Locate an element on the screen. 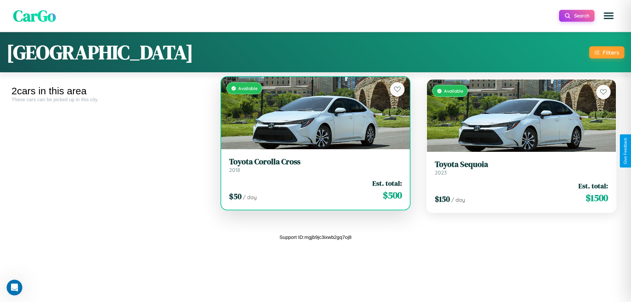  button: Open menu is located at coordinates (609, 16).